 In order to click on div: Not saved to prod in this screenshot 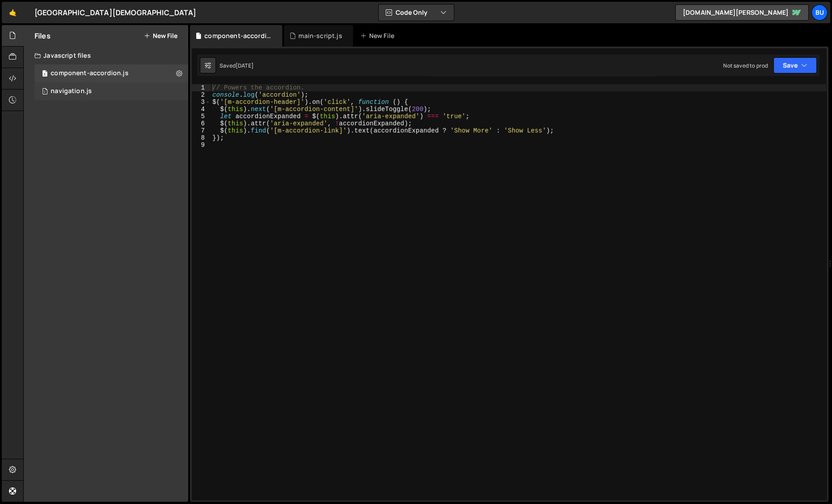, I will do `click(746, 66)`.